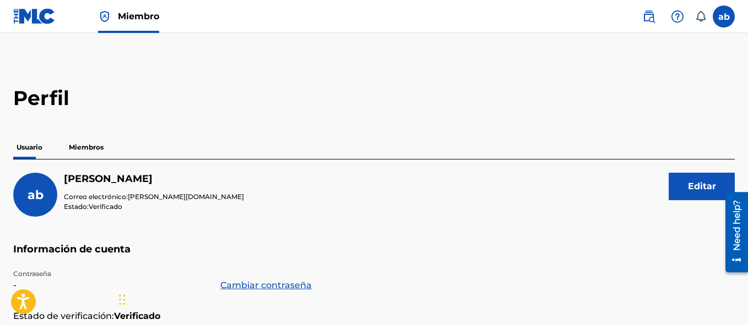 The width and height of the screenshot is (748, 325). I want to click on p: Correo electrónico:, so click(154, 197).